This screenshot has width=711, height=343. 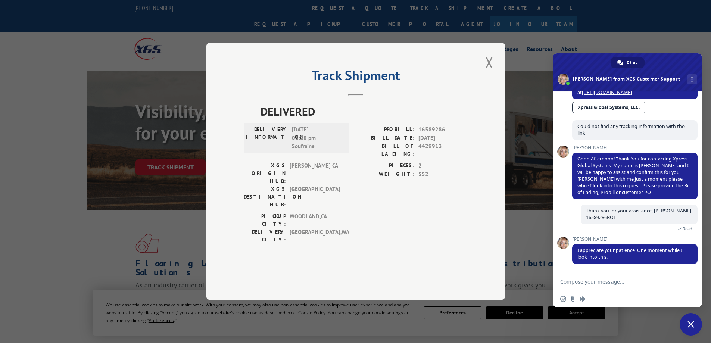 I want to click on span: Insert an emoji, so click(x=563, y=299).